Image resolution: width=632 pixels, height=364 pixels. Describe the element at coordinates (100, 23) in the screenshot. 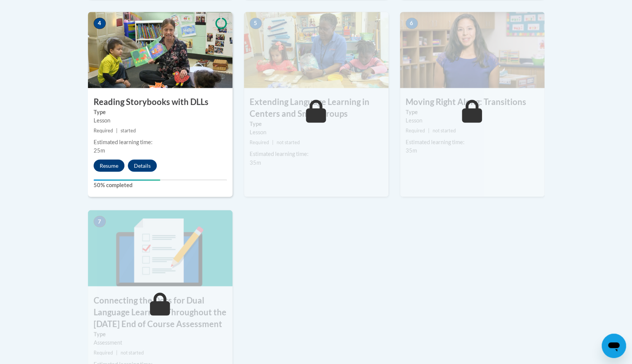

I see `span: 4` at that location.